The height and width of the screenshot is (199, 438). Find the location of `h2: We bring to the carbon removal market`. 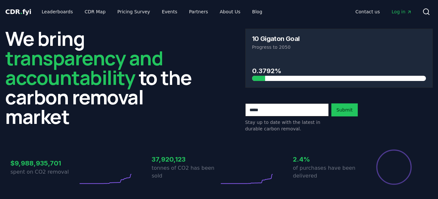

h2: We bring to the carbon removal market is located at coordinates (99, 78).